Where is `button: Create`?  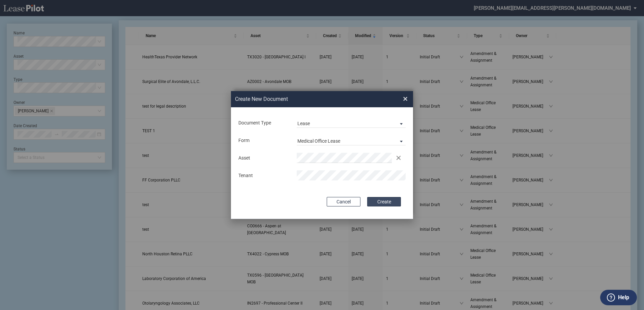
button: Create is located at coordinates (384, 202).